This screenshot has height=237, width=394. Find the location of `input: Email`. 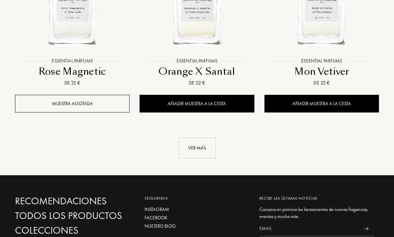

input: Email is located at coordinates (309, 229).